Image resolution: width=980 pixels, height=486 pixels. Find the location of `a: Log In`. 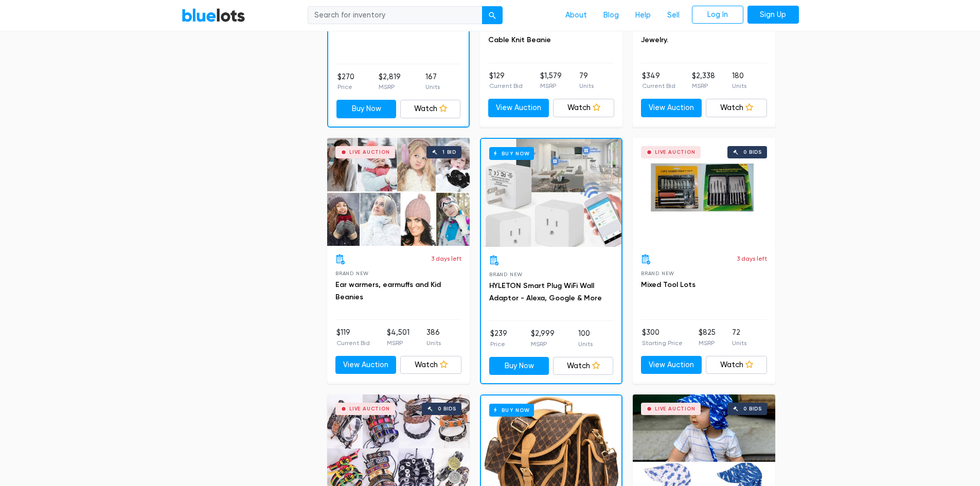

a: Log In is located at coordinates (718, 15).